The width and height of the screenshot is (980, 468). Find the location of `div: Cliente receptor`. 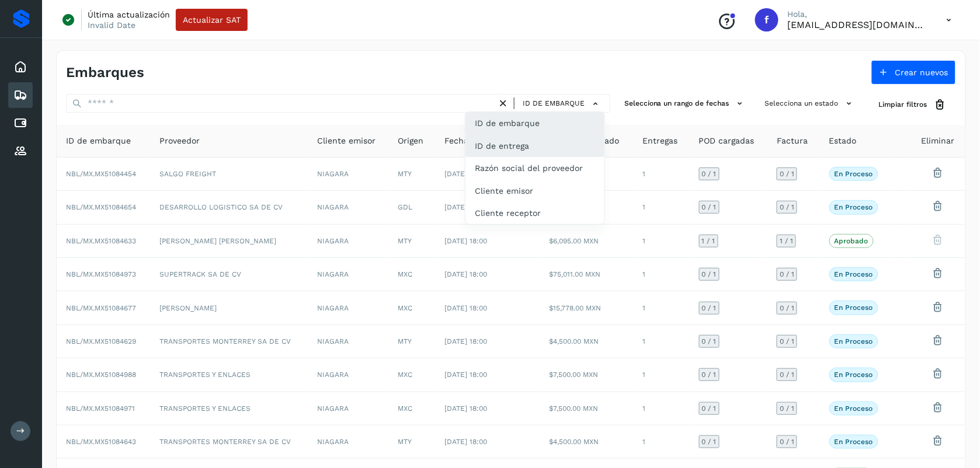

div: Cliente receptor is located at coordinates (535, 213).